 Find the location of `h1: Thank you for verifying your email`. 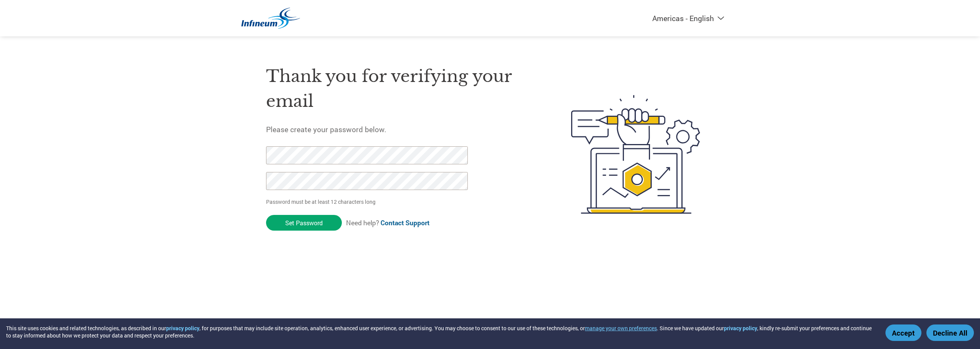

h1: Thank you for verifying your email is located at coordinates (400, 88).